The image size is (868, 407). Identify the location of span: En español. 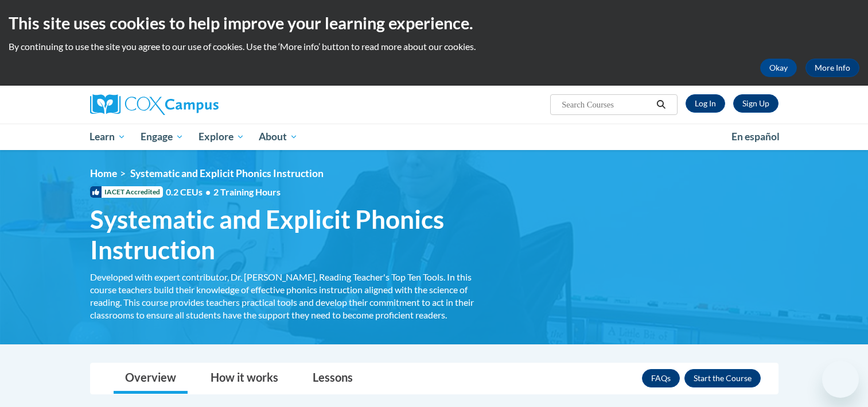
(756, 136).